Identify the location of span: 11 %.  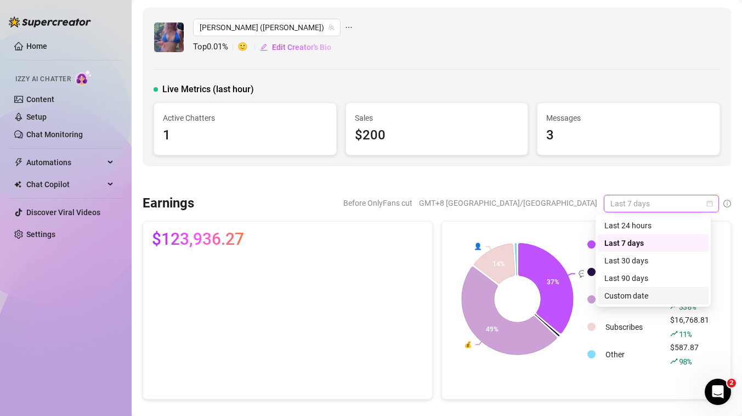
(685, 334).